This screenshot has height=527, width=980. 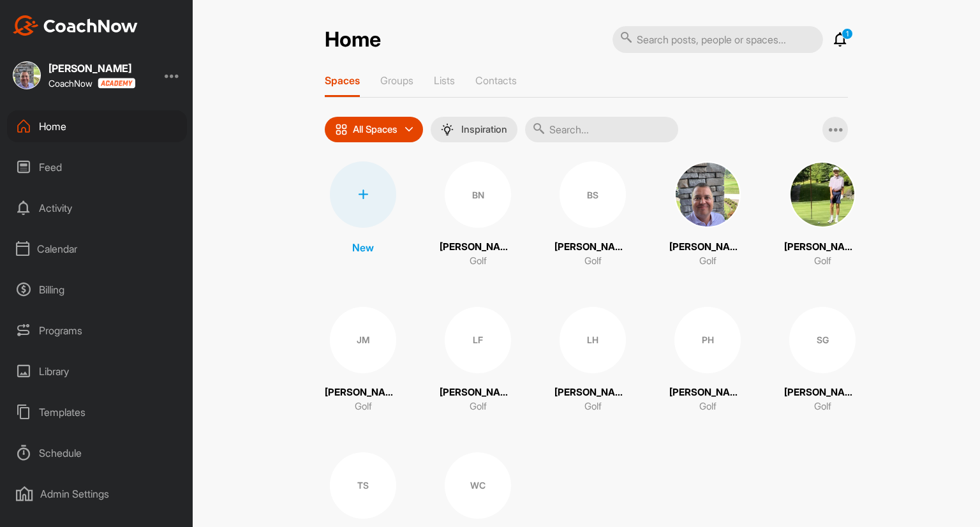 I want to click on p: All Spaces, so click(x=375, y=130).